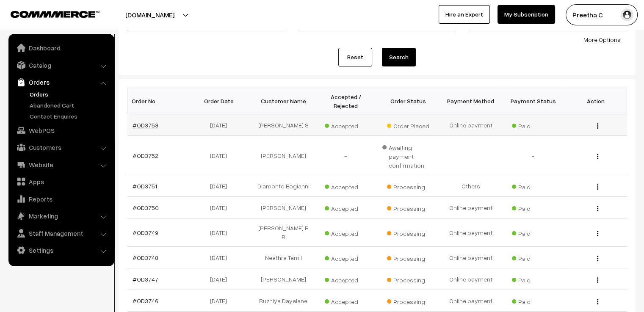 The width and height of the screenshot is (644, 312). What do you see at coordinates (471, 186) in the screenshot?
I see `td: Others` at bounding box center [471, 186].